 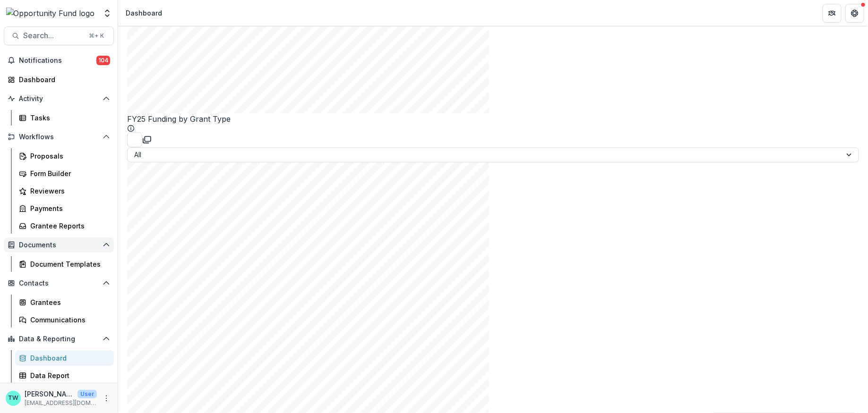 What do you see at coordinates (855, 13) in the screenshot?
I see `button: Get Help` at bounding box center [855, 13].